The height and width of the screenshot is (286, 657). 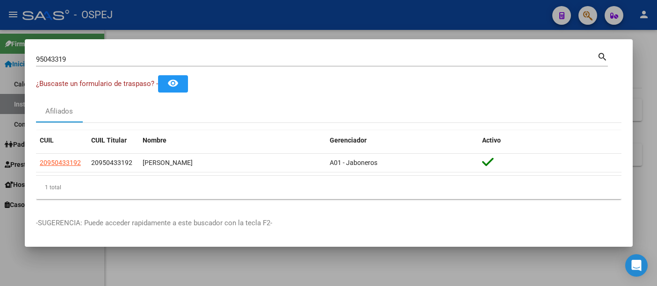 What do you see at coordinates (602, 56) in the screenshot?
I see `mat-icon: search` at bounding box center [602, 56].